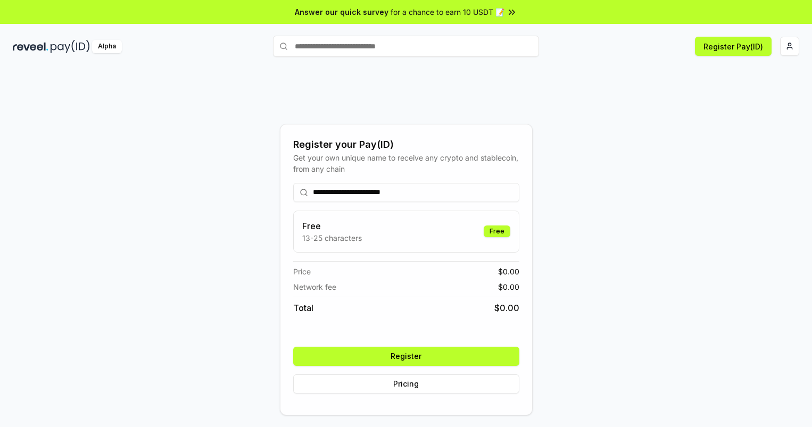 This screenshot has height=427, width=812. What do you see at coordinates (30, 46) in the screenshot?
I see `img: reveel_dark` at bounding box center [30, 46].